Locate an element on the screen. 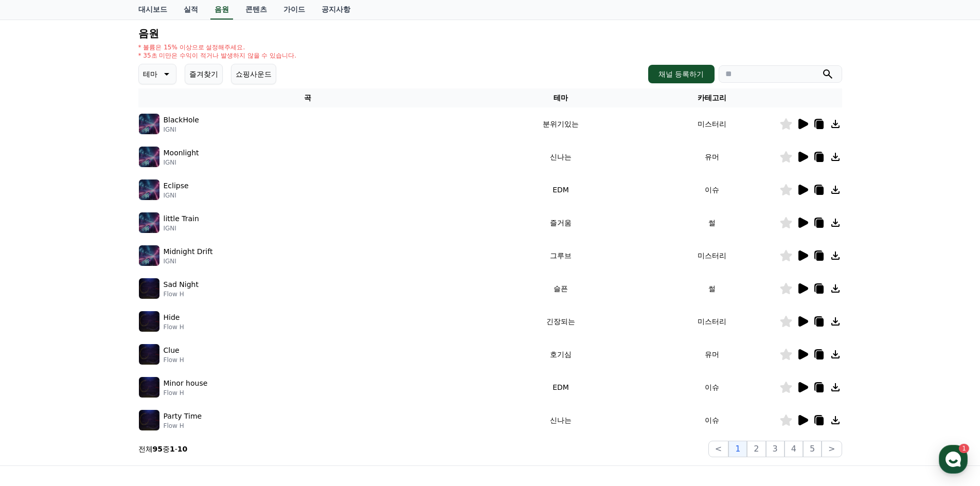  span: 대화 is located at coordinates (100, 346).